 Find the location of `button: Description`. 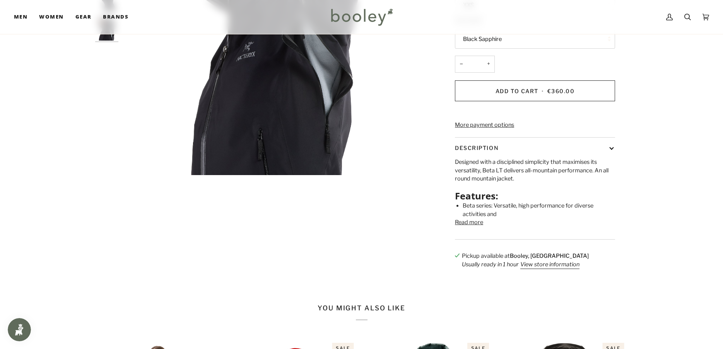

button: Description is located at coordinates (535, 148).